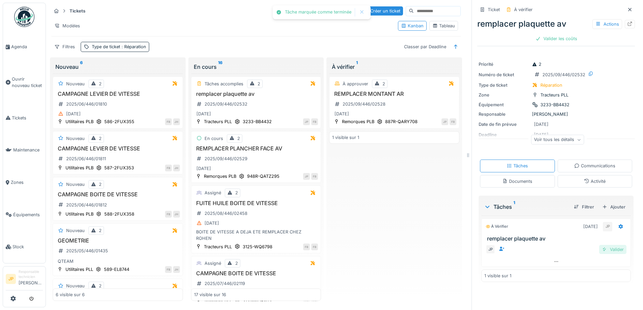 This screenshot has height=310, width=643. Describe the element at coordinates (117, 269) in the screenshot. I see `div: 589-EL8744` at that location.